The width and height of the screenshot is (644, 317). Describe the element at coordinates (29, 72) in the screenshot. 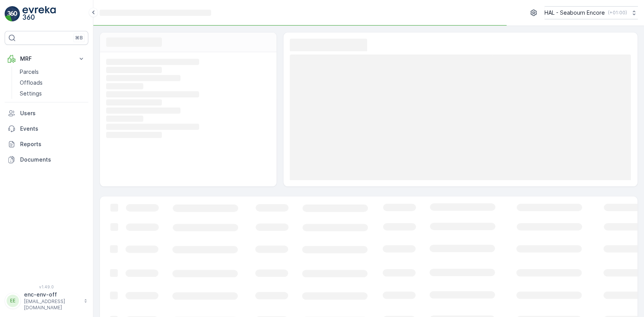

I see `p: Parcels` at that location.